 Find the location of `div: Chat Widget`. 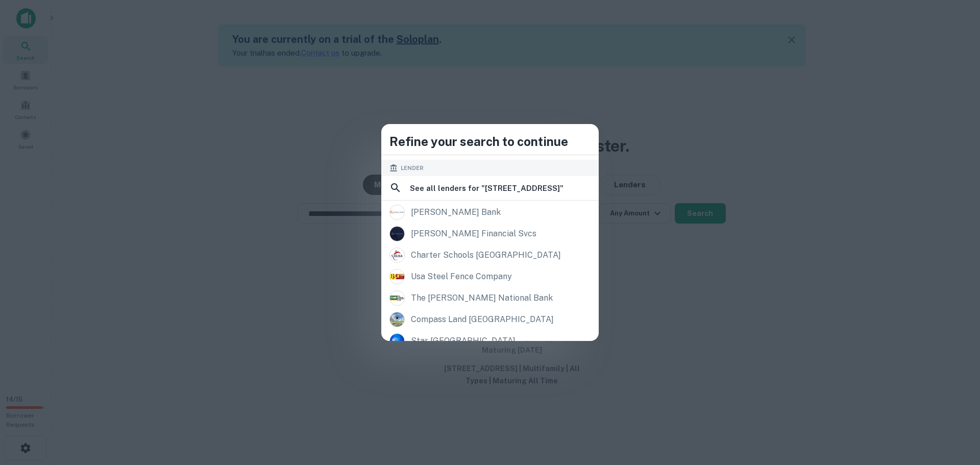

div: Chat Widget is located at coordinates (954, 408).